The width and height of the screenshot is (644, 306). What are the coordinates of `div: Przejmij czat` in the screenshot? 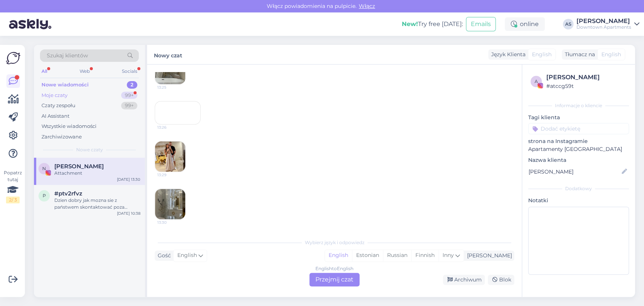 It's located at (334, 279).